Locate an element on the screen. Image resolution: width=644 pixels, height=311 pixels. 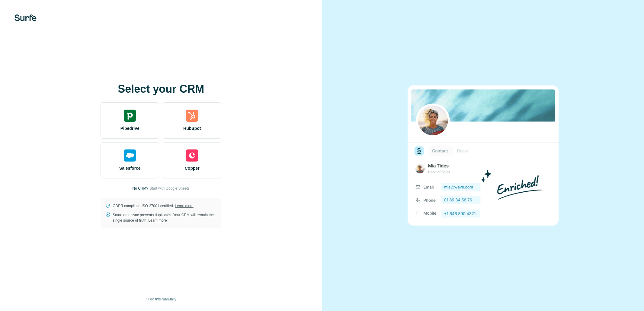
span: Pipedrive is located at coordinates (130, 128).